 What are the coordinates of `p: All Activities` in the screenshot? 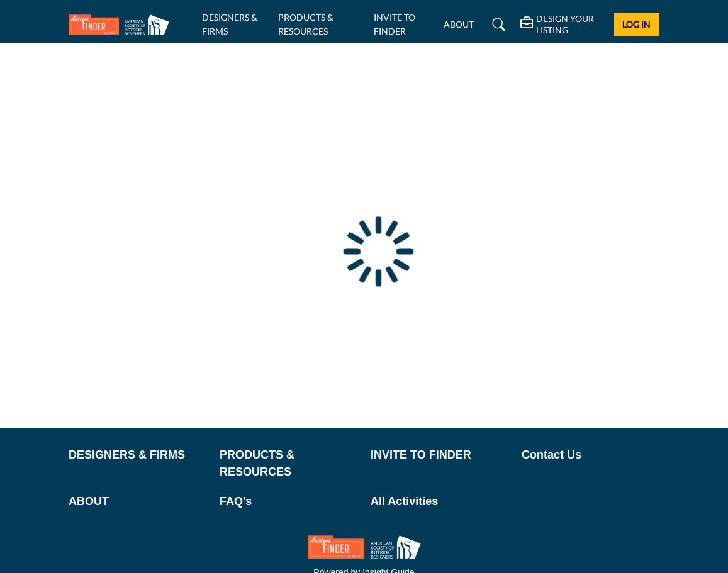 It's located at (439, 501).